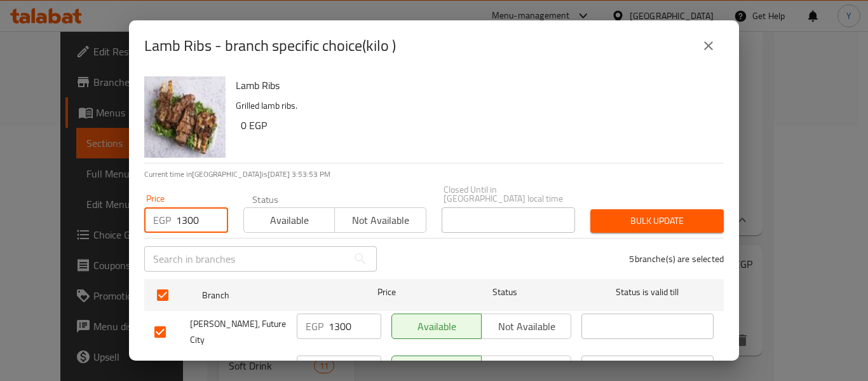  Describe the element at coordinates (268, 295) in the screenshot. I see `span: Branch` at that location.